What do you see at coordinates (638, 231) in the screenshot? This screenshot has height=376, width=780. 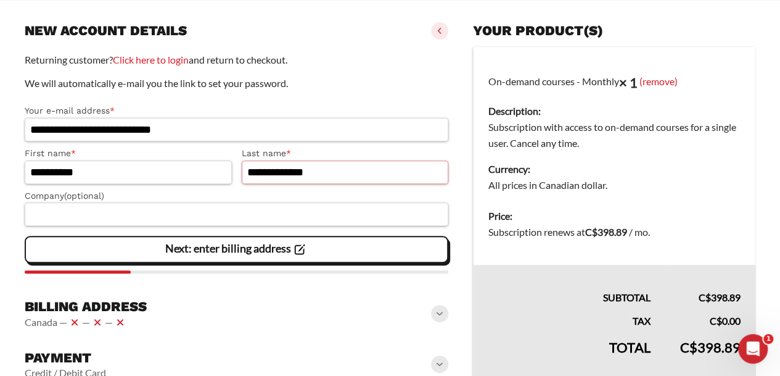 I see `span: / mo` at bounding box center [638, 231].